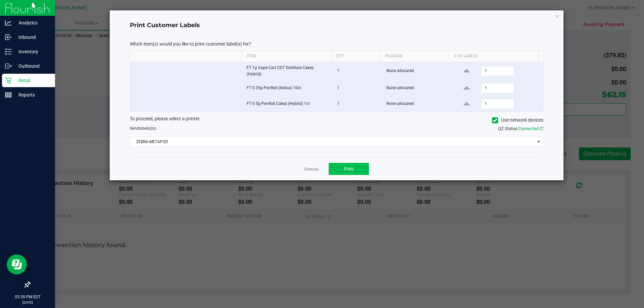 The height and width of the screenshot is (308, 644). What do you see at coordinates (9, 23) in the screenshot?
I see `inline-svg: Analytics` at bounding box center [9, 23].